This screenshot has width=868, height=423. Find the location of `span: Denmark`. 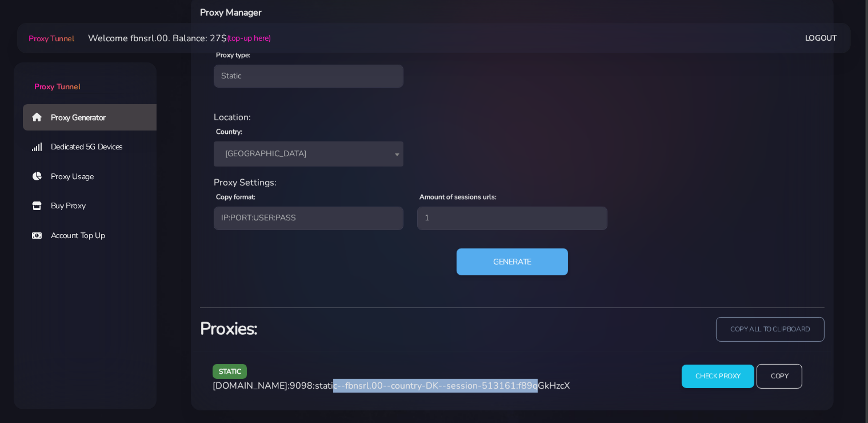

span: Denmark is located at coordinates (309, 154).